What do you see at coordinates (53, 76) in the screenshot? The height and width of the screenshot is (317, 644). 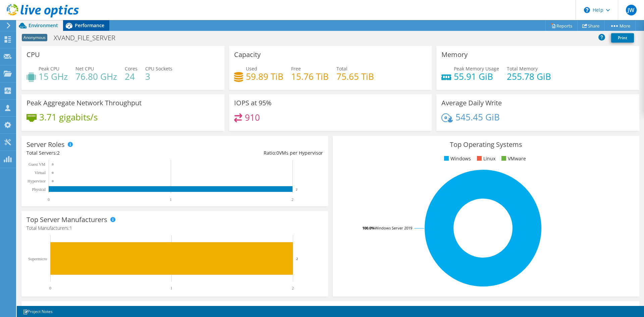 I see `h4: 15 GHz` at bounding box center [53, 76].